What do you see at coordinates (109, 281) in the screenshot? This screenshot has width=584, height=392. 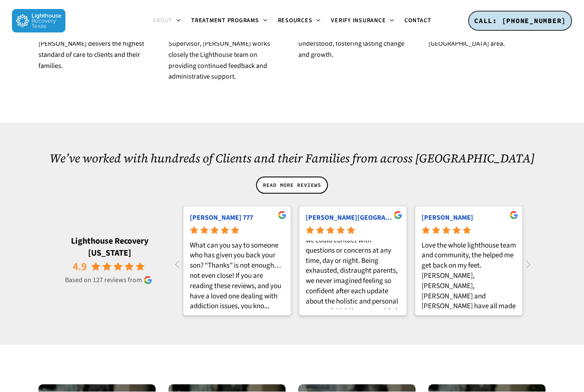 I see `rp-based: Based on 127 reviews from` at bounding box center [109, 281].